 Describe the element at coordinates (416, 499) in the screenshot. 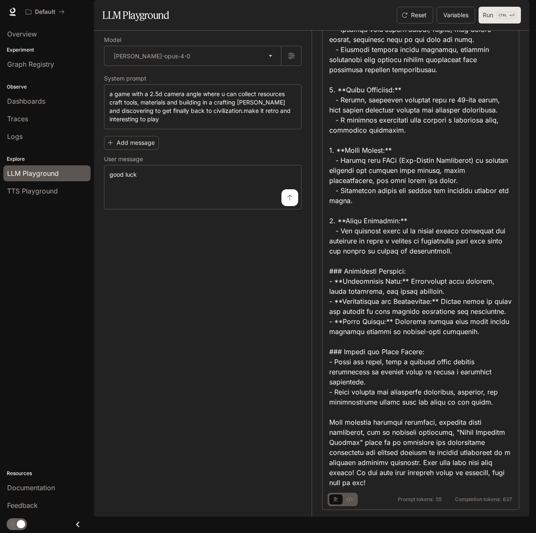

I see `span: Prompt tokens:` at that location.